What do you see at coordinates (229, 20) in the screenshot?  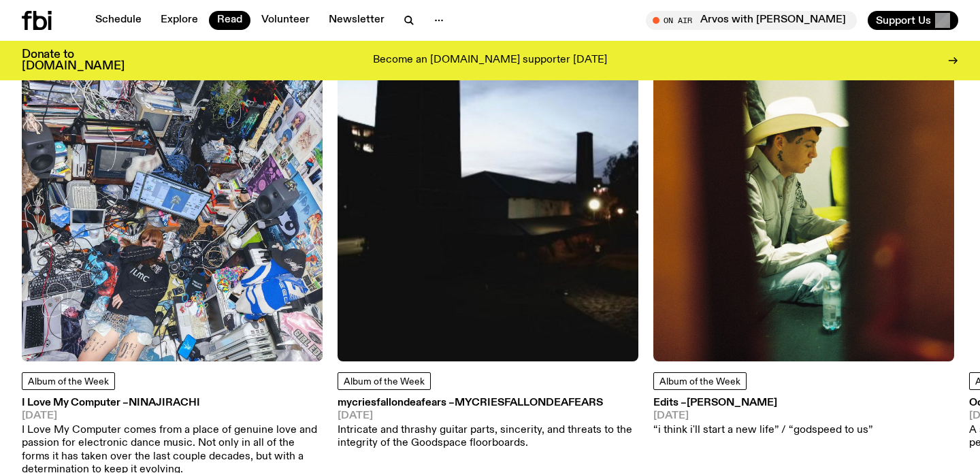 I see `a: Read` at bounding box center [229, 20].